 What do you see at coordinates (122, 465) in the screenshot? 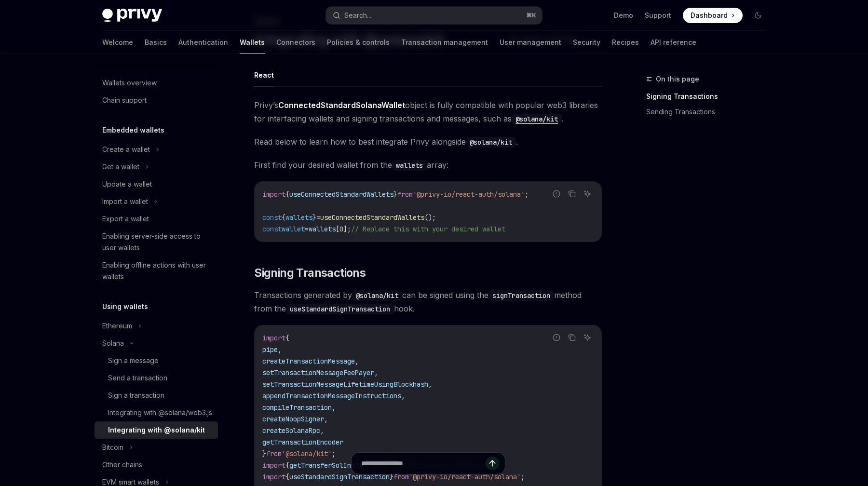
I see `div: Other chains` at bounding box center [122, 465].